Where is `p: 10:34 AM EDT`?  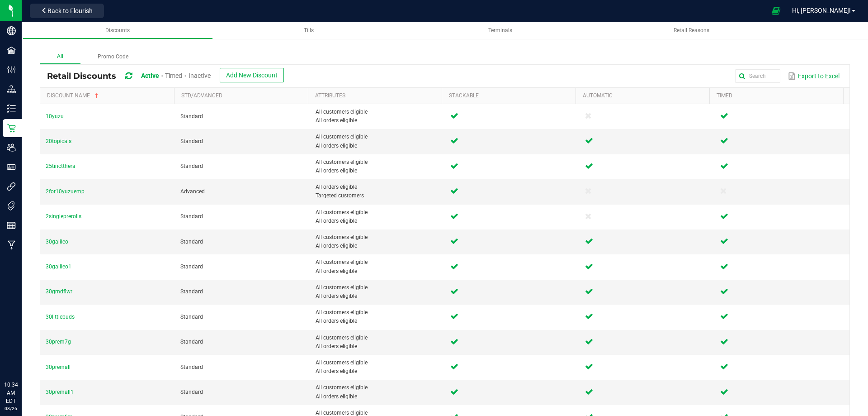
p: 10:34 AM EDT is located at coordinates (11, 393).